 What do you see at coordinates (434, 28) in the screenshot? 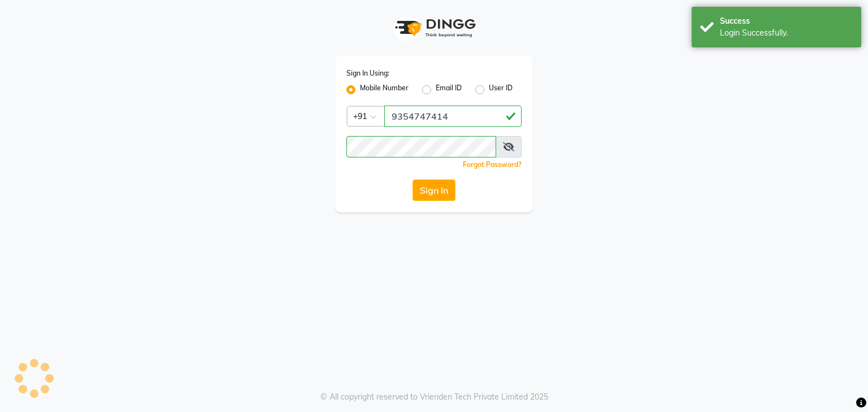
I see `img: logo1.svg` at bounding box center [434, 28].